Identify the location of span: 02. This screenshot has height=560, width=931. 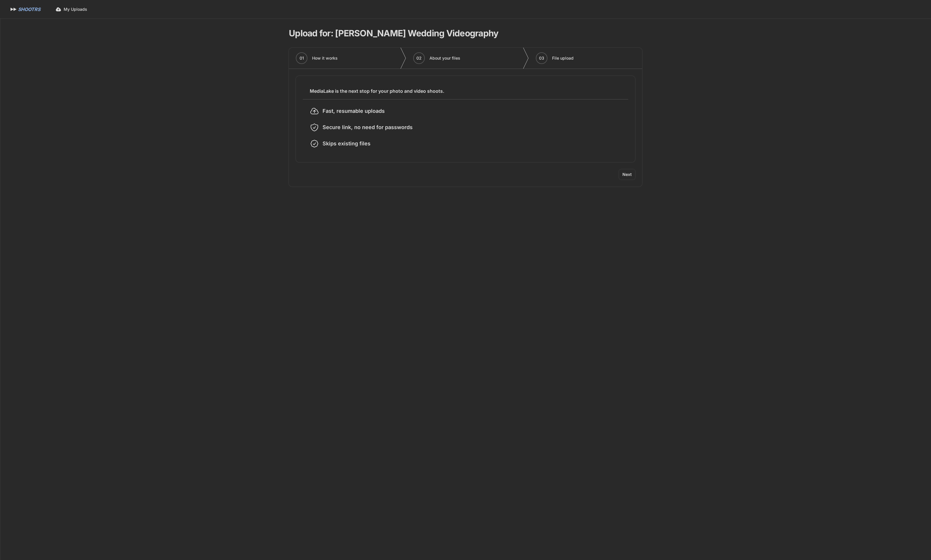
(419, 59).